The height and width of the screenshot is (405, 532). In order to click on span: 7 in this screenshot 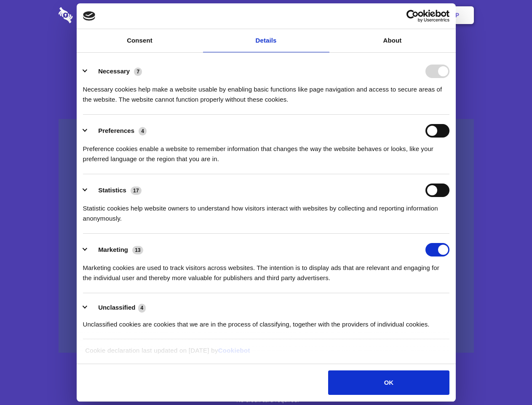, I will do `click(138, 72)`.